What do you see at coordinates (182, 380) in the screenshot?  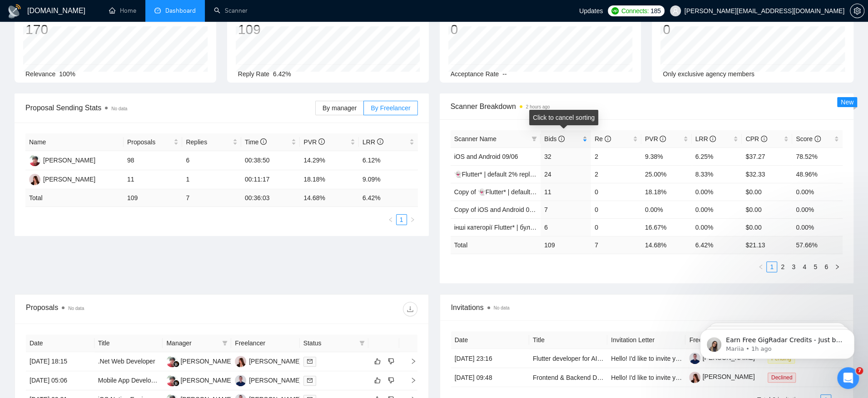 I see `a: Mobile App Developer Needed for Language Exchange App` at bounding box center [182, 380].